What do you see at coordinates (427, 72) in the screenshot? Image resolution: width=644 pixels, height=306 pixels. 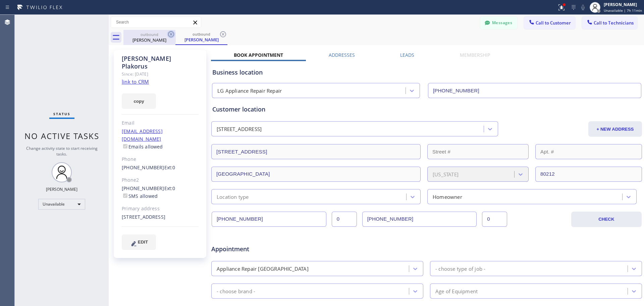 I see `div: Business location` at bounding box center [427, 72].